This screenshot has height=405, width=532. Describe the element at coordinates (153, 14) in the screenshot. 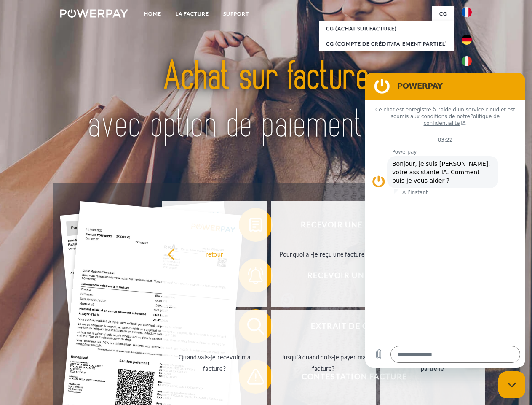

I see `a: Home` at that location.